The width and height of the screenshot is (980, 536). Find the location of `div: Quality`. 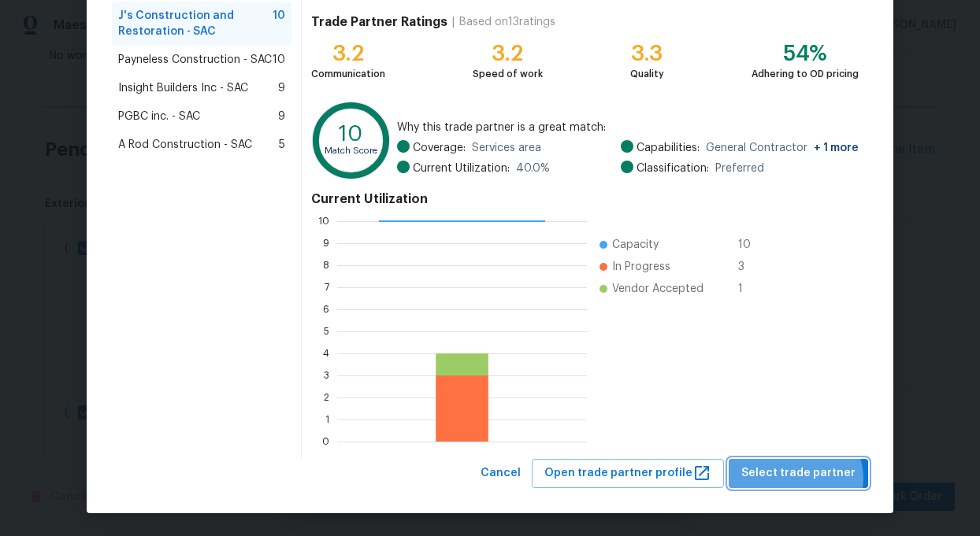

div: Quality is located at coordinates (646, 74).